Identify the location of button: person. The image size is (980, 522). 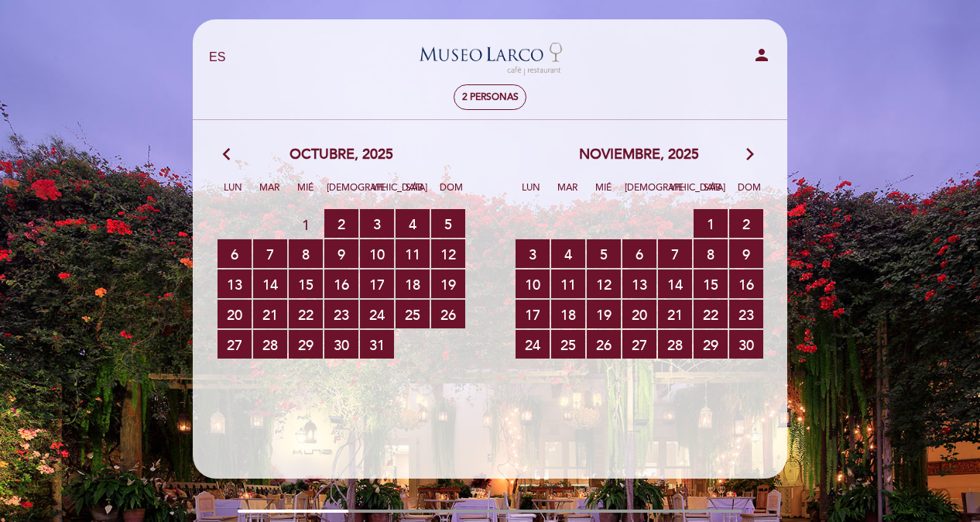
(762, 57).